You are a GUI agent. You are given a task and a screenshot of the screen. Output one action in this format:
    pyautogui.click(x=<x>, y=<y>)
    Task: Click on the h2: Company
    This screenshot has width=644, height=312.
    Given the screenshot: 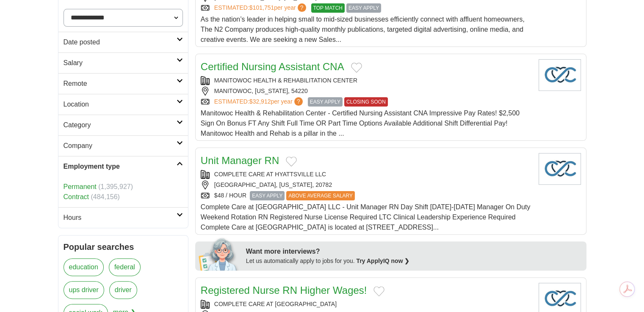 What is the action you would take?
    pyautogui.click(x=120, y=146)
    